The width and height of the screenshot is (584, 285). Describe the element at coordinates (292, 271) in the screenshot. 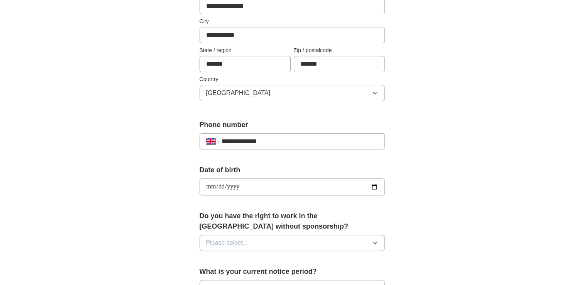

I see `label: What is your current notice period?` at that location.